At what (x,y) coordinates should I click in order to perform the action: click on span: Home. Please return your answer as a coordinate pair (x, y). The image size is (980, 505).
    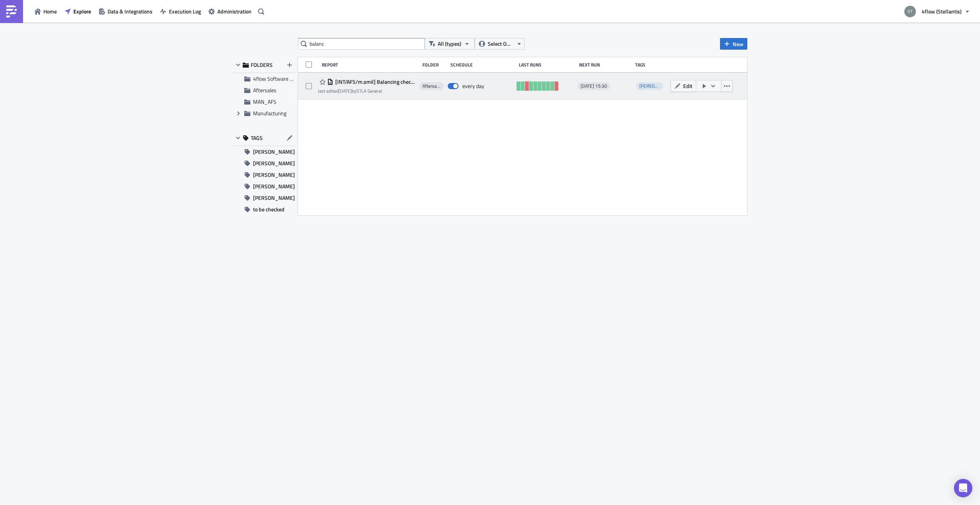
    Looking at the image, I should click on (50, 11).